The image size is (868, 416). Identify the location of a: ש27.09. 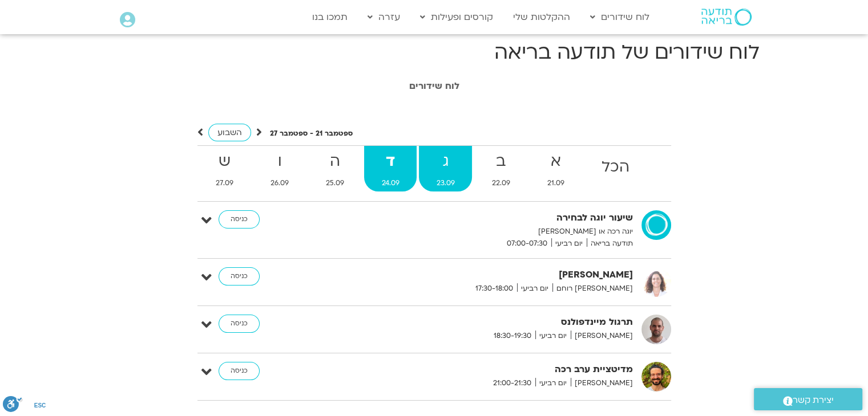
(225, 168).